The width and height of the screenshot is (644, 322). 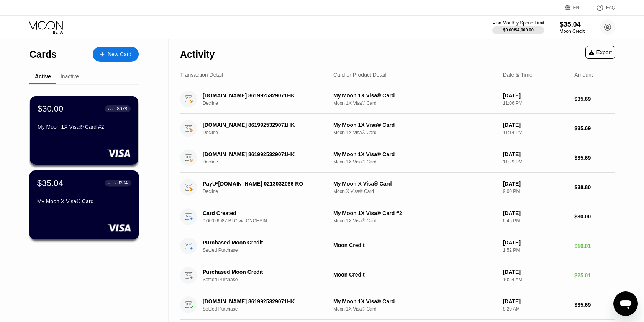 What do you see at coordinates (263, 214) in the screenshot?
I see `div: Card Created` at bounding box center [263, 214].